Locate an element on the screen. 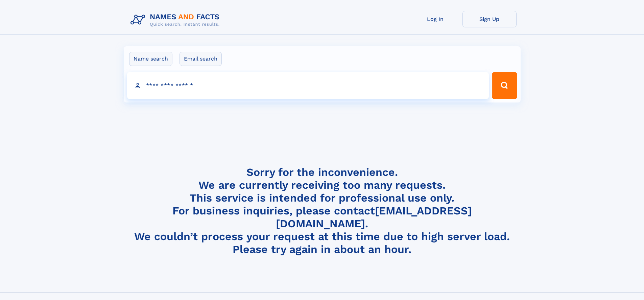 This screenshot has width=644, height=300. button: Search Button is located at coordinates (504, 86).